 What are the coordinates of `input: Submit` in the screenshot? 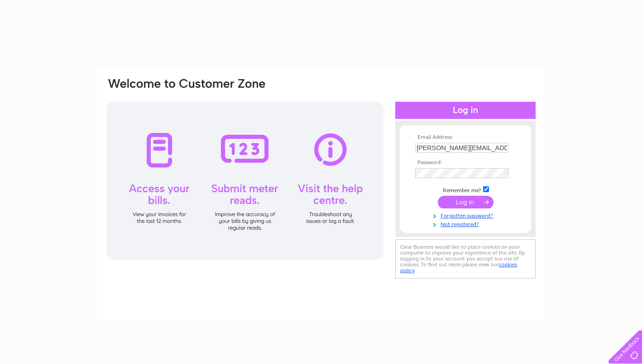 It's located at (466, 202).